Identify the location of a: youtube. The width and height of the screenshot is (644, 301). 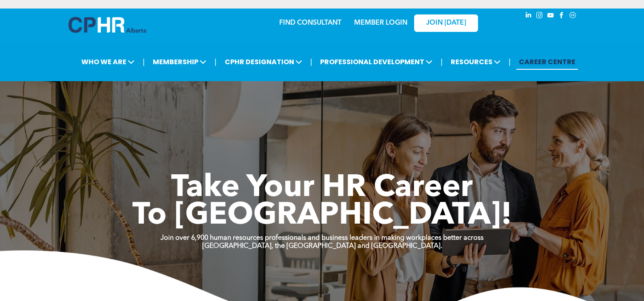
(551, 16).